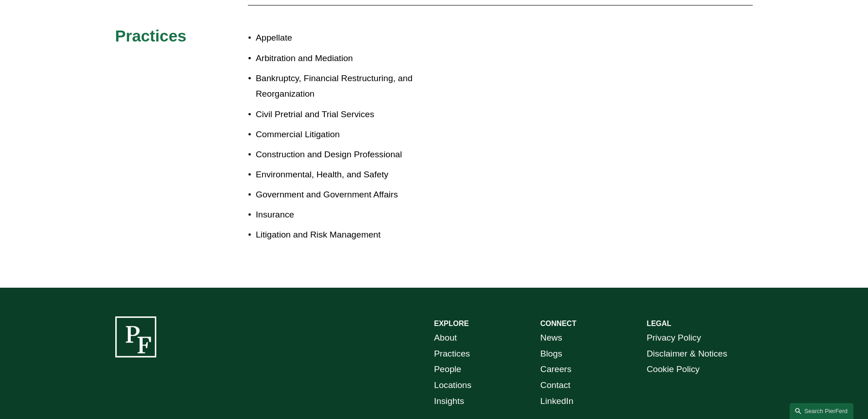 The image size is (868, 419). I want to click on p: Appellate, so click(344, 38).